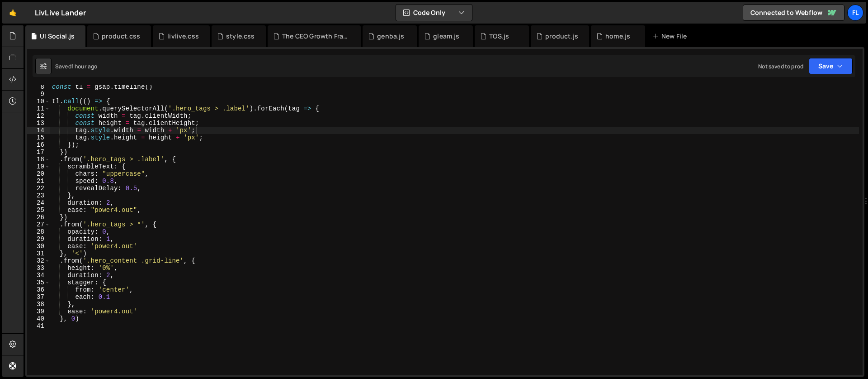  What do you see at coordinates (831, 66) in the screenshot?
I see `button: Save` at bounding box center [831, 66].